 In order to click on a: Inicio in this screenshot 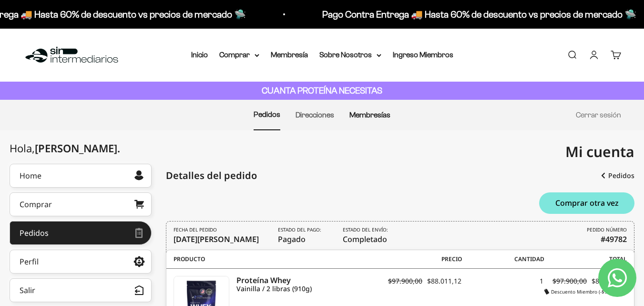, I will do `click(199, 54)`.